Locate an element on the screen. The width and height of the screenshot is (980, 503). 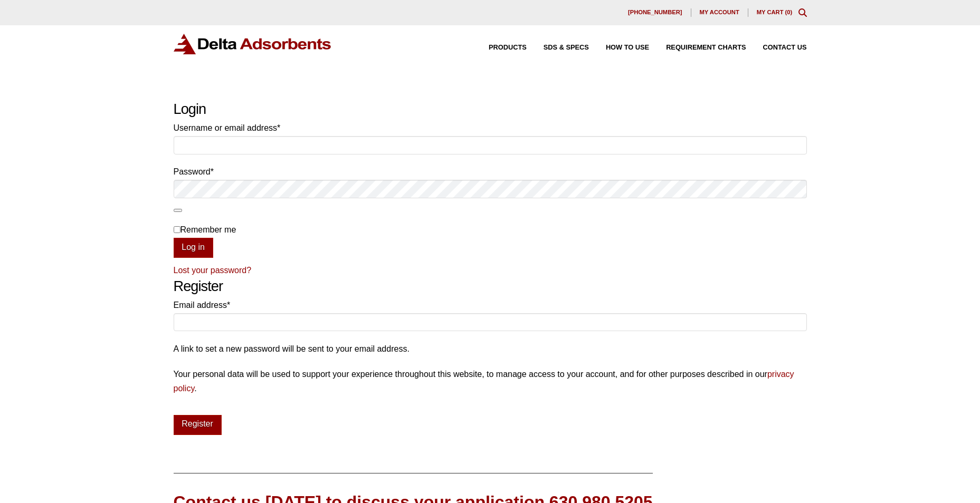
a: My Cart (0) is located at coordinates (775, 12).